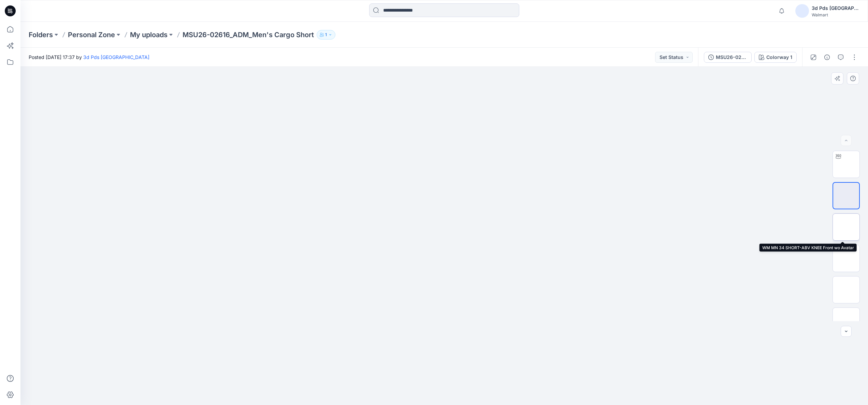 The width and height of the screenshot is (868, 405). I want to click on p: MSU26-02616_ADM_Men's Cargo Short, so click(248, 35).